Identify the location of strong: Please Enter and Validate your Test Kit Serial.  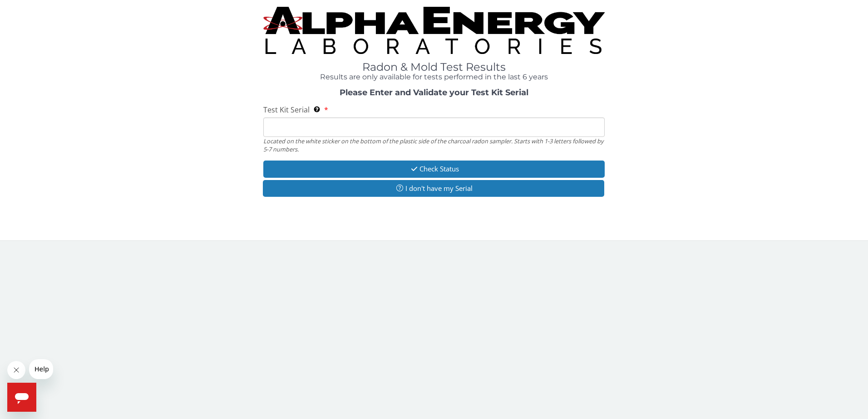
(434, 93).